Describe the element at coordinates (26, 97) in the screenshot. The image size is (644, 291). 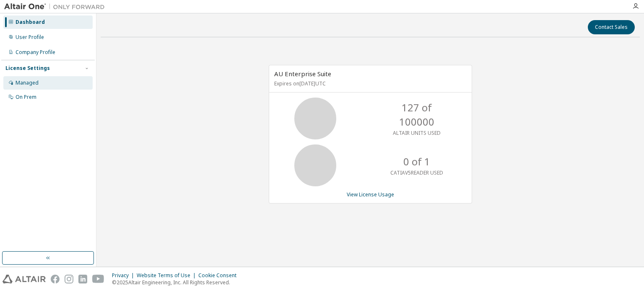
I see `div: On Prem` at that location.